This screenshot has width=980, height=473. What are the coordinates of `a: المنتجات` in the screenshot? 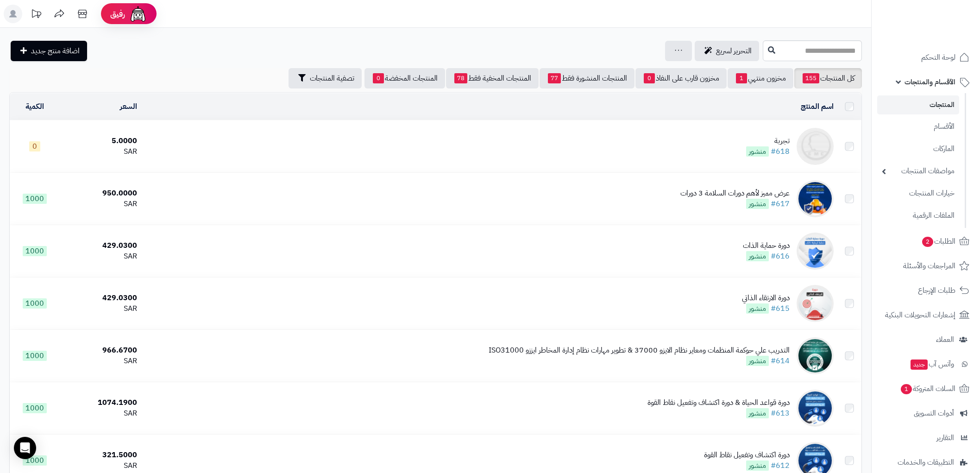 It's located at (918, 105).